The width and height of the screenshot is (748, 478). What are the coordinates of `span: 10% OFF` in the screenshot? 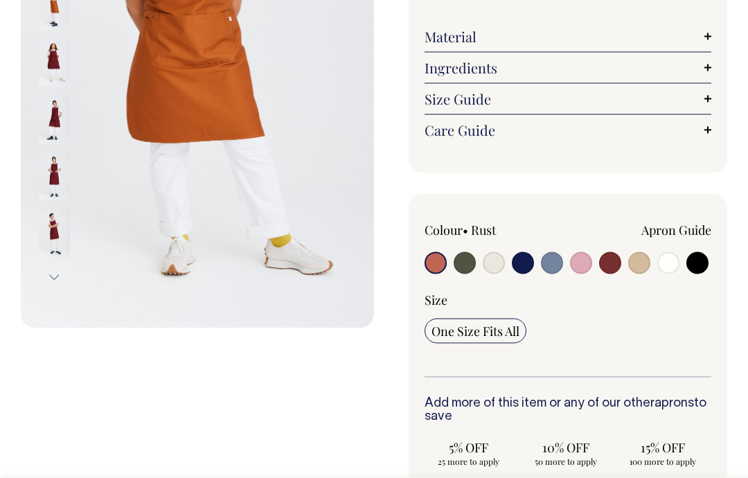 It's located at (566, 448).